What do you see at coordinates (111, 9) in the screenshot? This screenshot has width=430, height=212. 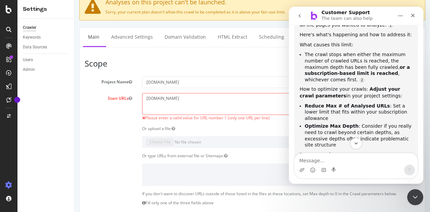 I see `button: Home` at bounding box center [111, 9].